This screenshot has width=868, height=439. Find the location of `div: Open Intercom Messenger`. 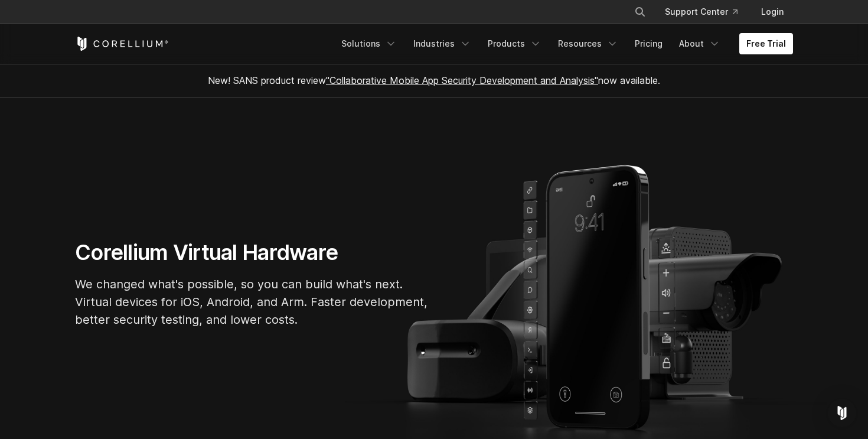

div: Open Intercom Messenger is located at coordinates (842, 413).